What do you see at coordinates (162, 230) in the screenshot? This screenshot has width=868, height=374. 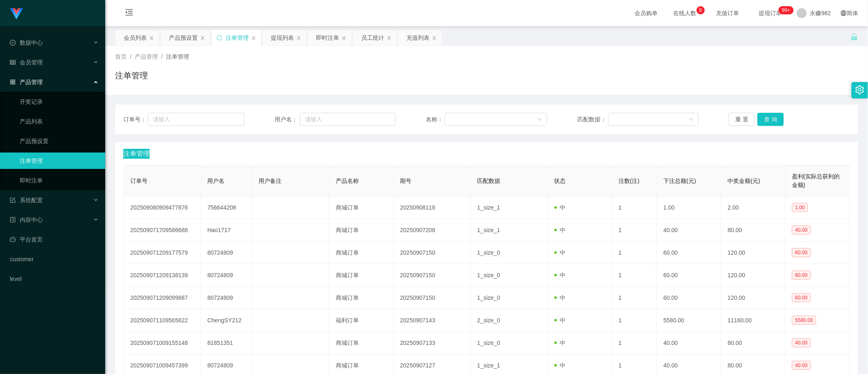 I see `td: 202509071709586688` at bounding box center [162, 230].